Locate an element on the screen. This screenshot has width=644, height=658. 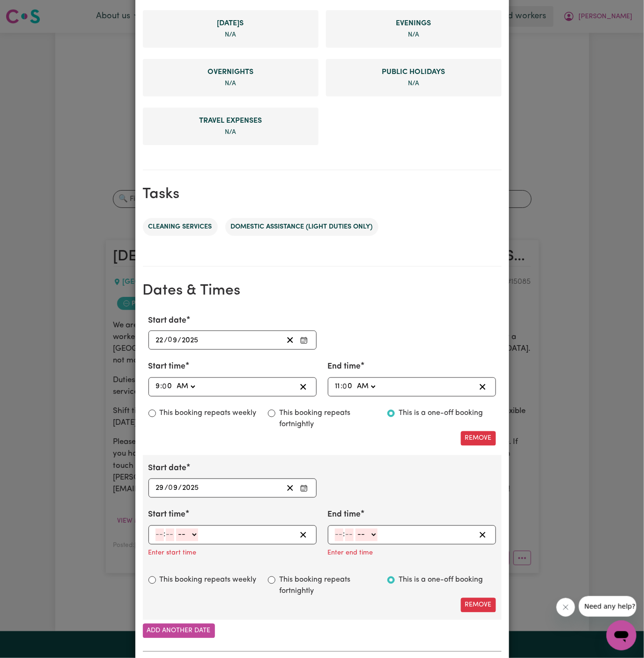
h2: Dates & Times is located at coordinates (322, 291).